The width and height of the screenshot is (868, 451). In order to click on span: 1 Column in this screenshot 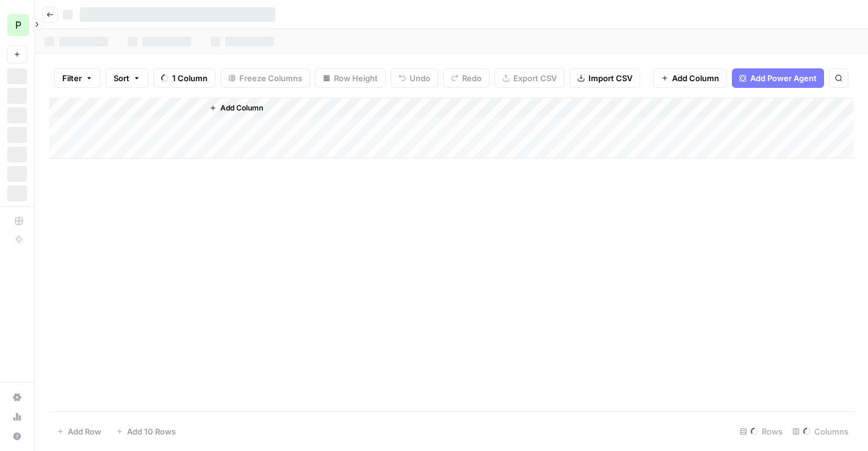, I will do `click(190, 78)`.